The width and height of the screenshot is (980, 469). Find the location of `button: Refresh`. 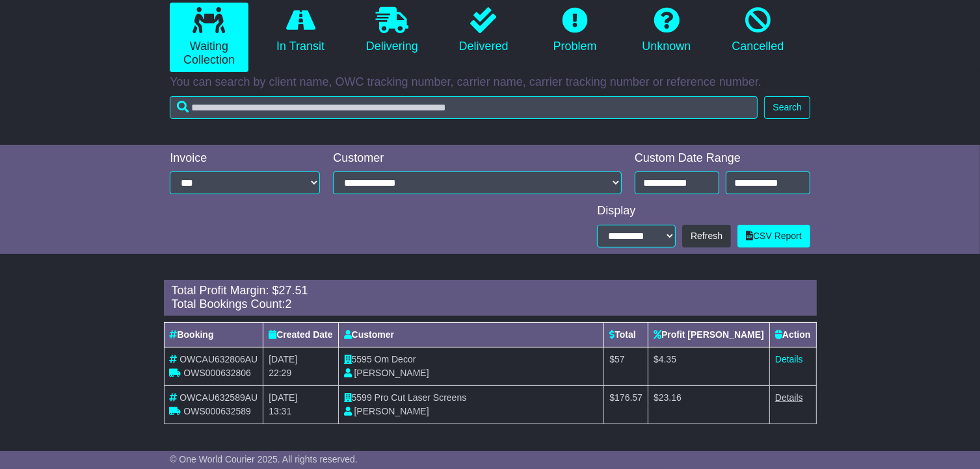

button: Refresh is located at coordinates (706, 235).